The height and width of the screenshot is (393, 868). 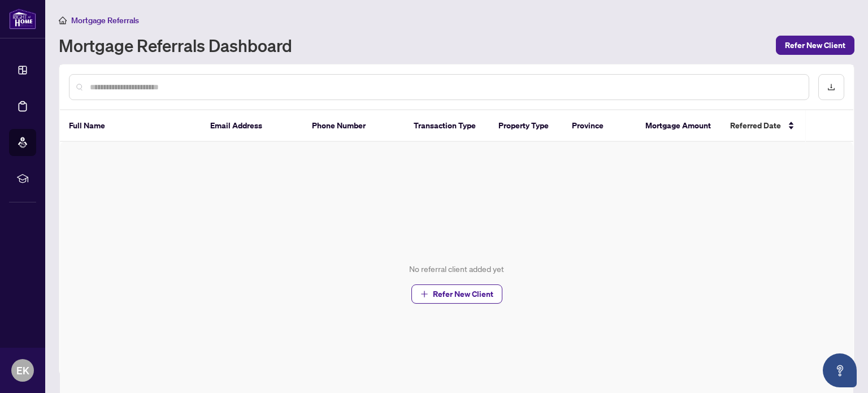 I want to click on span: download, so click(x=831, y=87).